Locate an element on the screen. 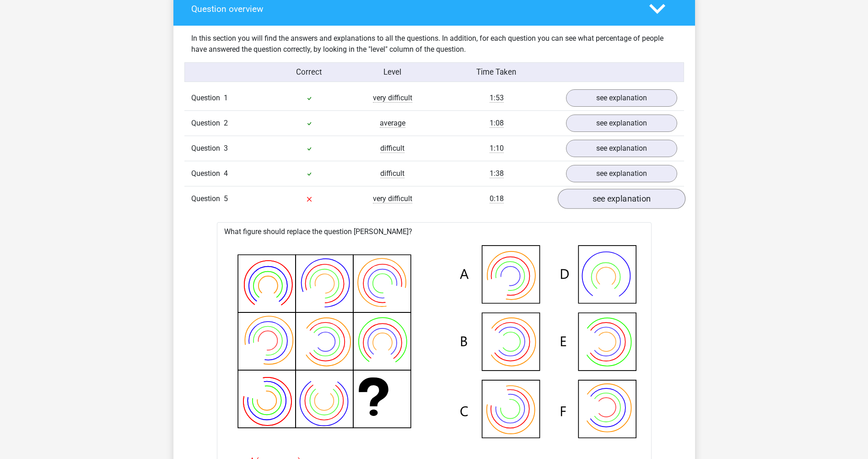 This screenshot has height=459, width=868. div: Correct is located at coordinates (309, 72).